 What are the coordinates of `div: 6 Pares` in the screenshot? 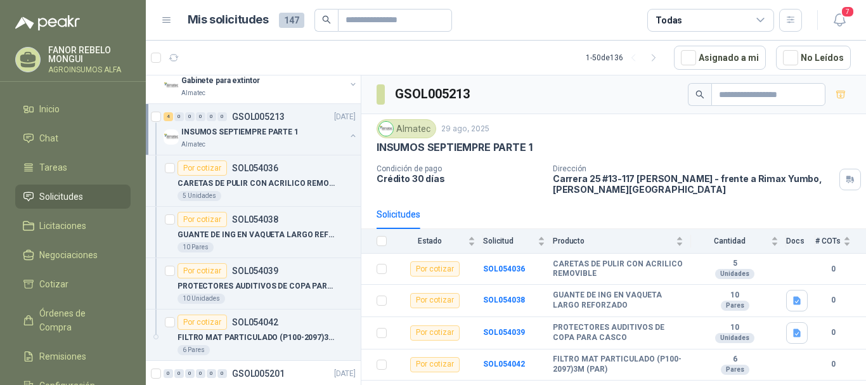 It's located at (193, 350).